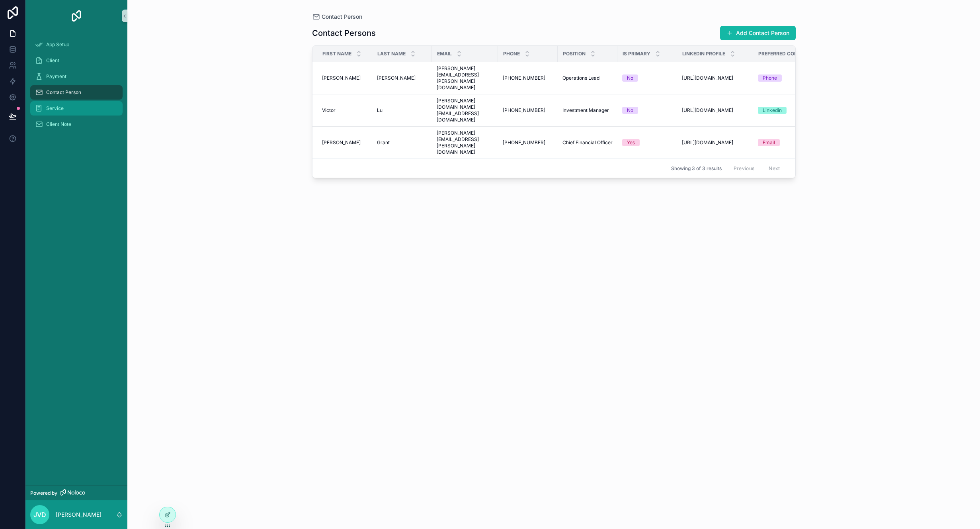  What do you see at coordinates (588, 78) in the screenshot?
I see `a: Operations Lead` at bounding box center [588, 78].